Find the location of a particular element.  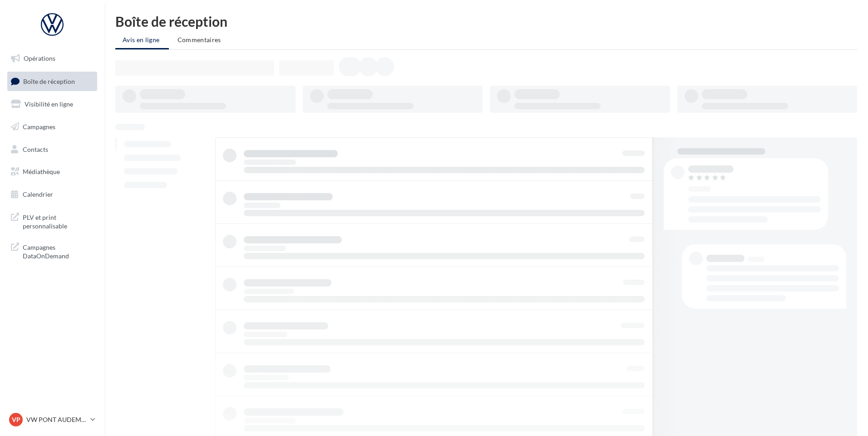

span: Opérations is located at coordinates (40, 58).